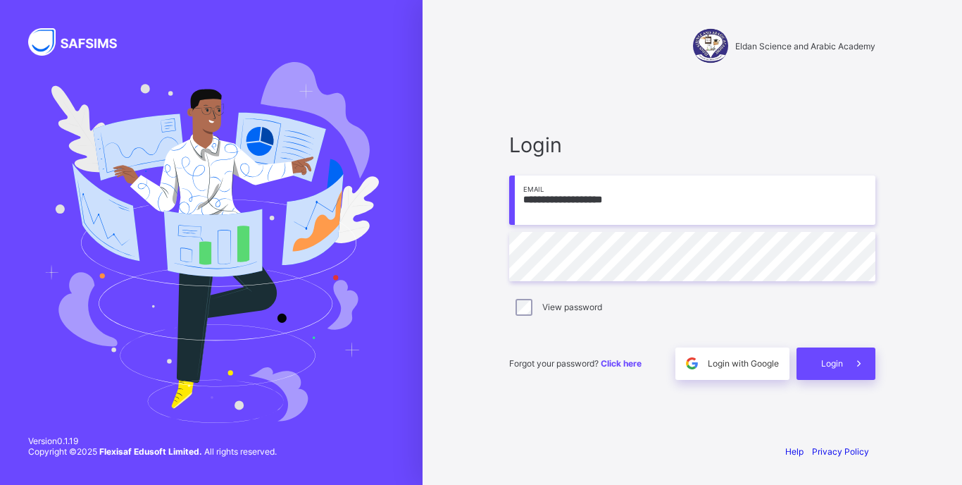 Image resolution: width=962 pixels, height=485 pixels. Describe the element at coordinates (81, 42) in the screenshot. I see `img: SAFSIMS Logo` at that location.